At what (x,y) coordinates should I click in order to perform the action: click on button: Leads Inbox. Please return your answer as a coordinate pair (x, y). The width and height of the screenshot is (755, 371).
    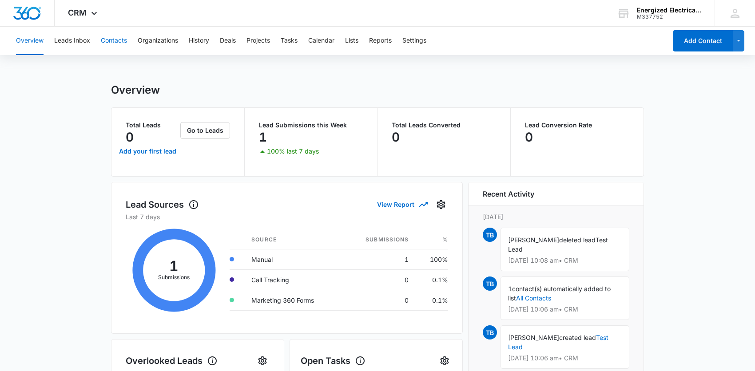
    Looking at the image, I should click on (72, 41).